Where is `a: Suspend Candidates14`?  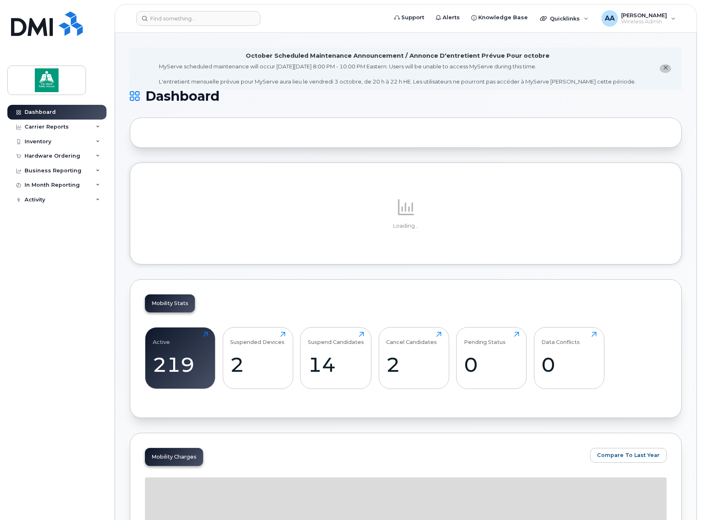 a: Suspend Candidates14 is located at coordinates (336, 358).